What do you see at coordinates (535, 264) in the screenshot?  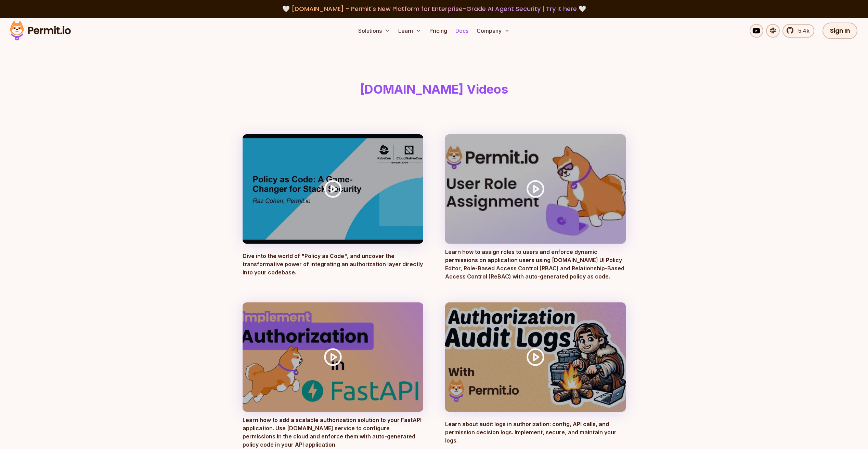 I see `p: Learn how to assign roles to users and enforce dynamic permissions on application users using [DO...` at bounding box center [535, 264].